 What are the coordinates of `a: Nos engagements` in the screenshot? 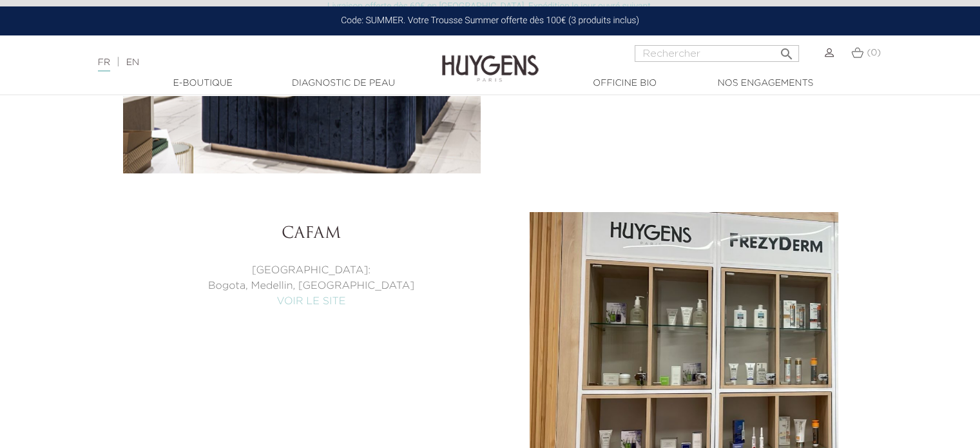 It's located at (766, 83).